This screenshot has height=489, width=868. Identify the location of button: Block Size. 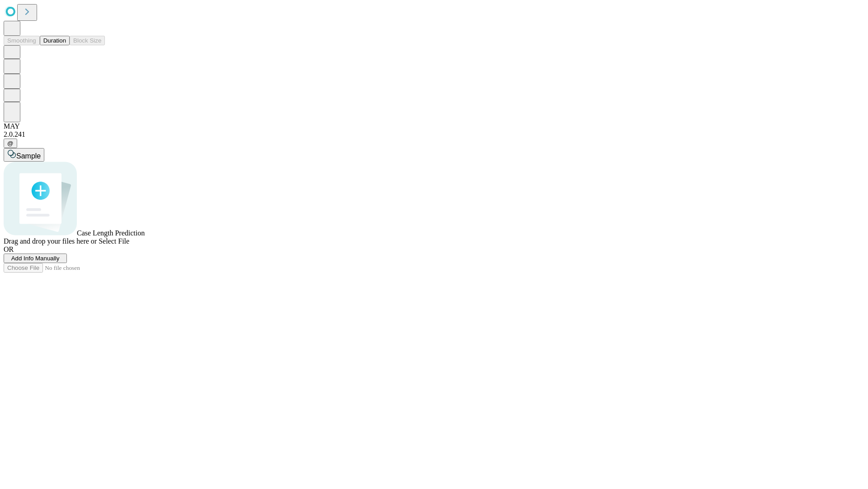
(87, 41).